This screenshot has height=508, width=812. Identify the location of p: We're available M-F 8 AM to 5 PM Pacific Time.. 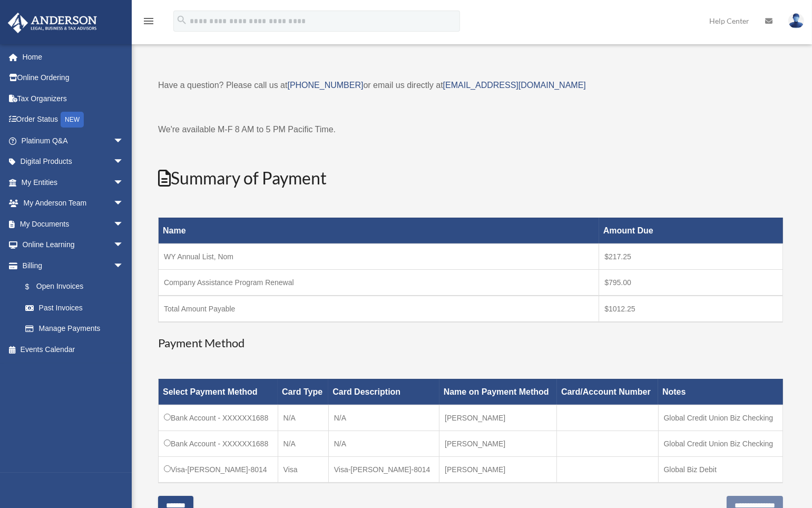
(471, 129).